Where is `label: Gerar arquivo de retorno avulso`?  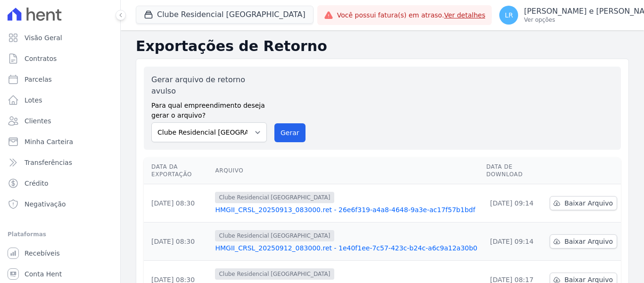 label: Gerar arquivo de retorno avulso is located at coordinates (209, 86).